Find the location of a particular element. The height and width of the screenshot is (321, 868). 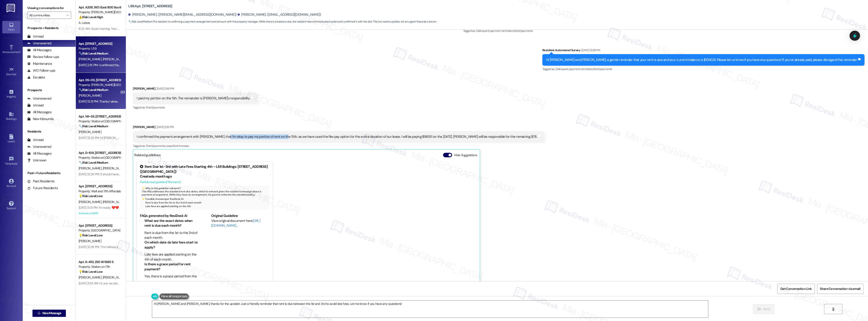

div: Unanswered is located at coordinates (39, 43).